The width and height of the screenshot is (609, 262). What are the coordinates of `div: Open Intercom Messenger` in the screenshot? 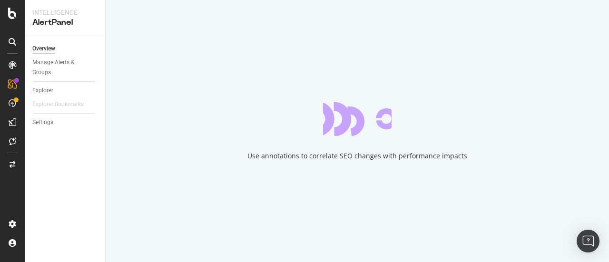 It's located at (588, 241).